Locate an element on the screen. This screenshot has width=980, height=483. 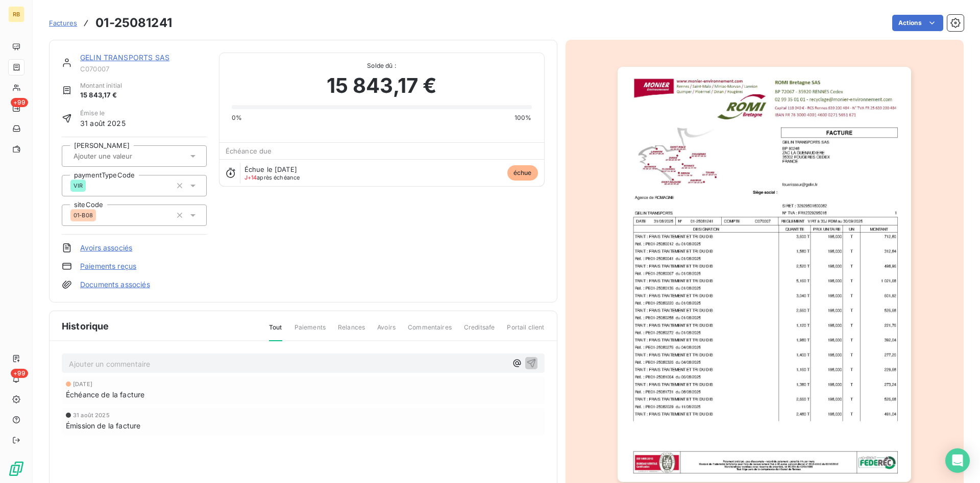
span: Relances is located at coordinates (351, 332).